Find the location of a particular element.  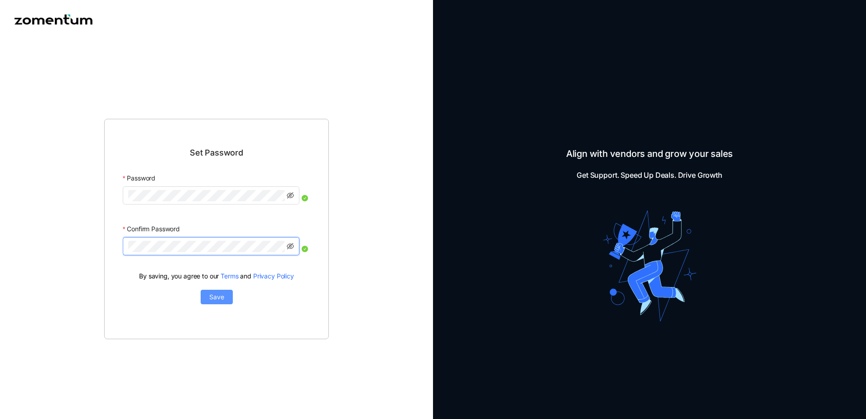

input: Confirm Password is located at coordinates (207, 246).